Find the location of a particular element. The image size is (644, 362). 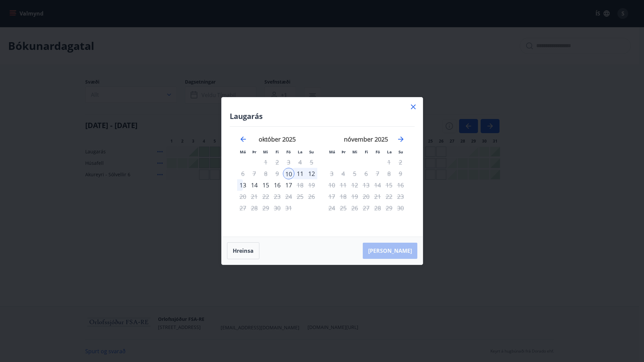

div: Move forward to switch to the next month. is located at coordinates (401, 139).